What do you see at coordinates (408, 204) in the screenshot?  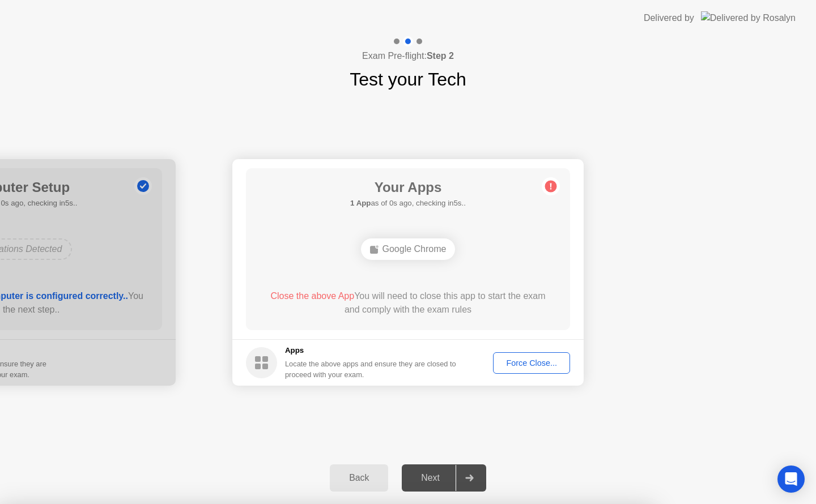 I see `h5: as of 0s ago, checking in5s..` at bounding box center [408, 204].